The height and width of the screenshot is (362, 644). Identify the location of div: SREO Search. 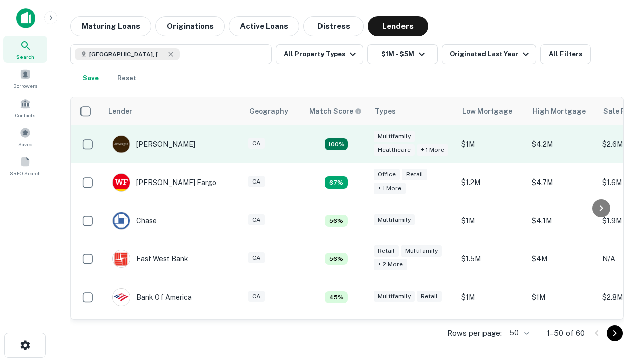
(25, 166).